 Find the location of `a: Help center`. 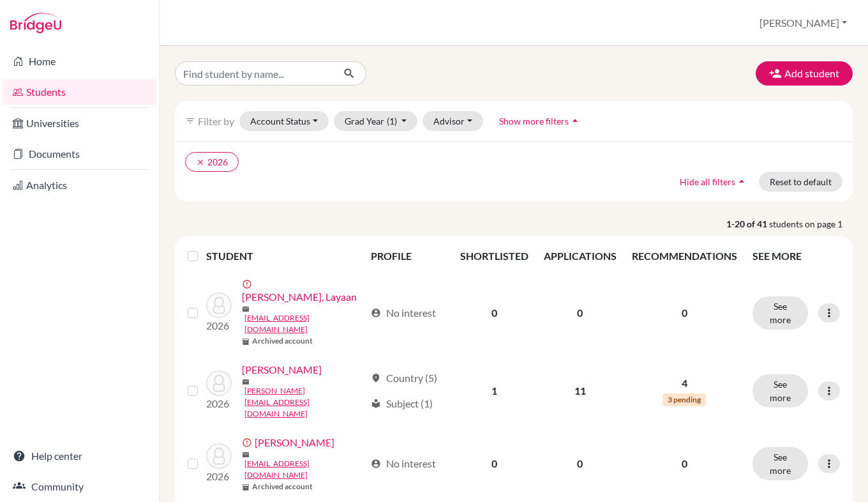

a: Help center is located at coordinates (79, 456).